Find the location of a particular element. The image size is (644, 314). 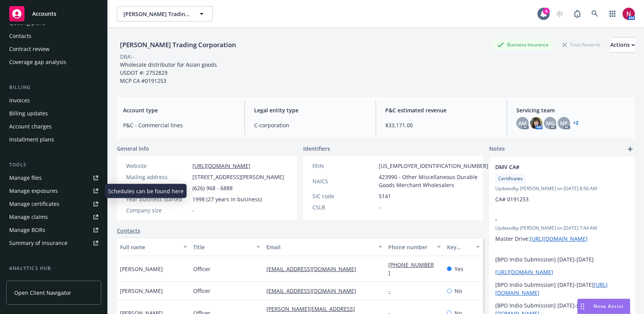

span: 423990 - Other Miscellaneous Durable Goods Merchant Wholesalers is located at coordinates (434, 181).